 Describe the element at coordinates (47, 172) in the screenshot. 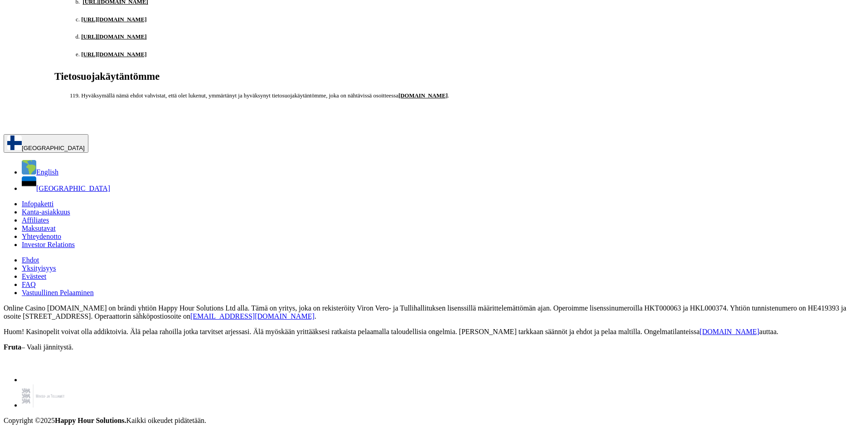

I see `span: English` at that location.